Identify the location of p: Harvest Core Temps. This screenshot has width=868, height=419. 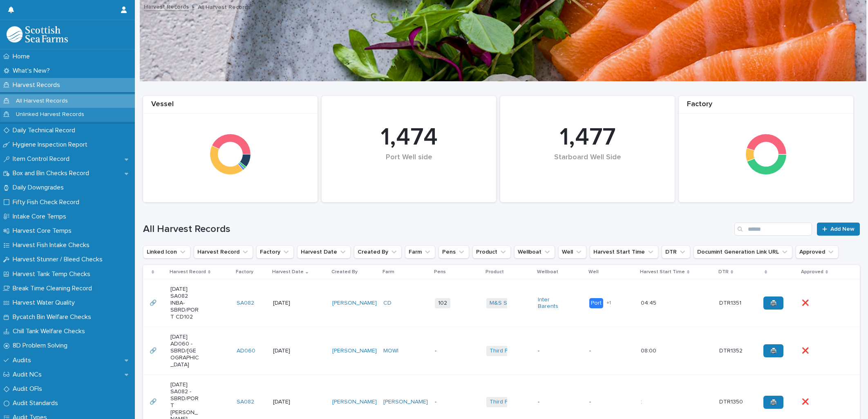
(43, 231).